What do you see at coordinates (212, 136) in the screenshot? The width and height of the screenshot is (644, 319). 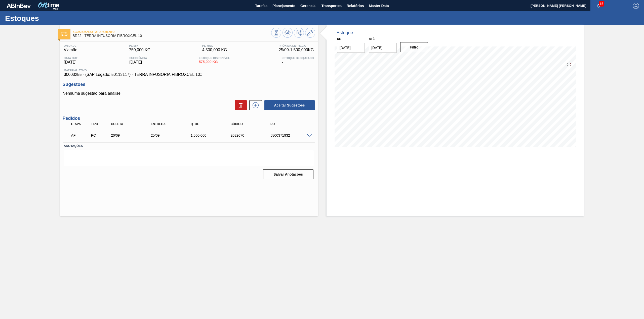 I see `div: 1.500,000` at bounding box center [212, 136].